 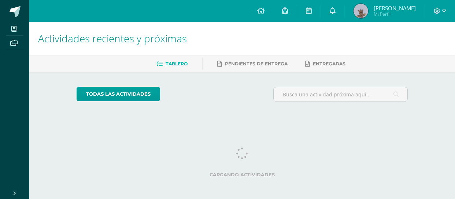 I want to click on img: 93678157e0ff23f8f688a41529f17835.png, so click(x=361, y=11).